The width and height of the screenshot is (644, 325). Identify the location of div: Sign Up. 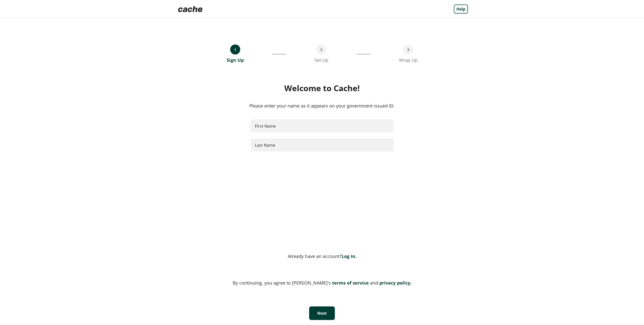
(235, 60).